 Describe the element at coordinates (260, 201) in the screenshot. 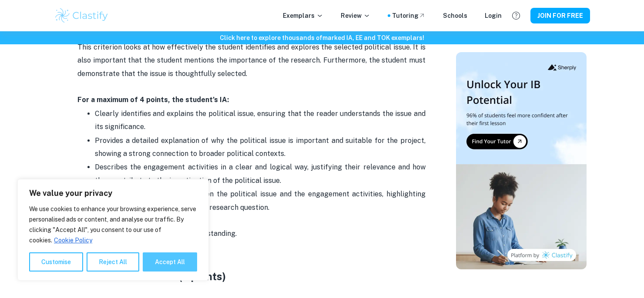

I see `p: Demonstrates a clear link between the political issue and the engagement activities, highlighting...` at that location.